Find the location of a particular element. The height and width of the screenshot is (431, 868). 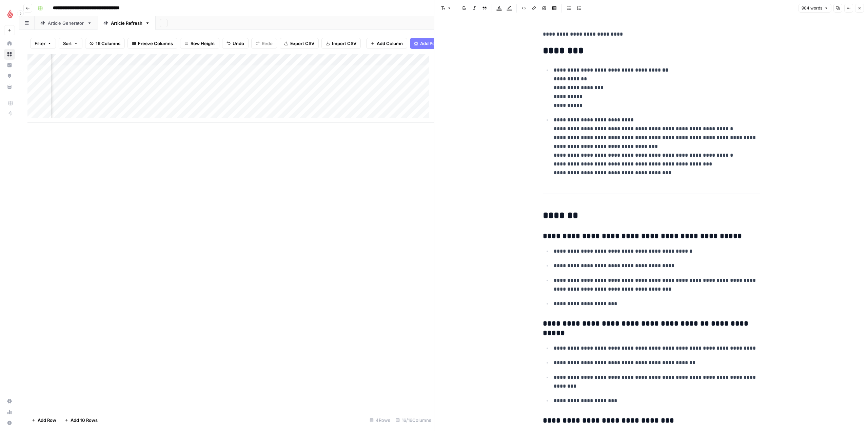

a: Opportunities is located at coordinates (10, 76).